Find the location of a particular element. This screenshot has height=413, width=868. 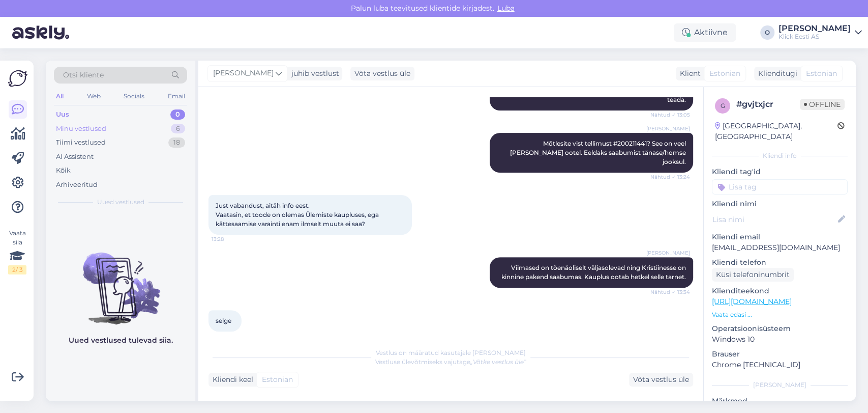

div: O is located at coordinates (768, 32).